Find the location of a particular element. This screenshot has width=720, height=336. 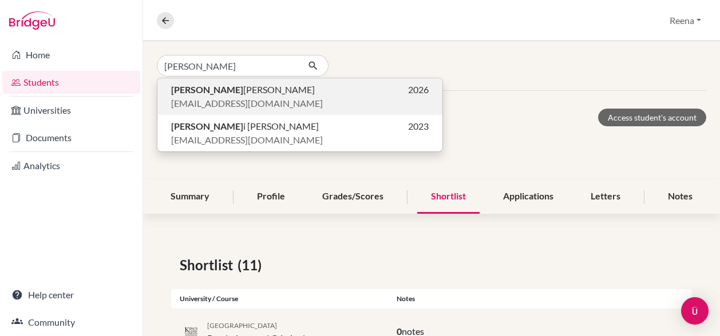

div: Letters is located at coordinates (605, 197).